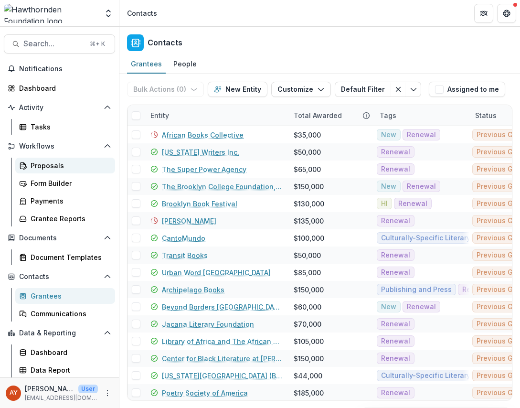  I want to click on span: Search..., so click(53, 43).